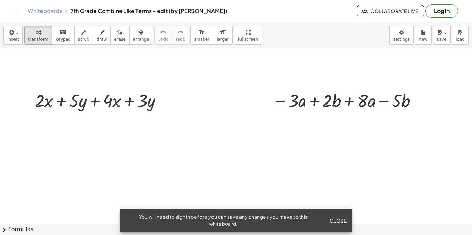 This screenshot has width=472, height=235. Describe the element at coordinates (423, 39) in the screenshot. I see `span: new` at that location.